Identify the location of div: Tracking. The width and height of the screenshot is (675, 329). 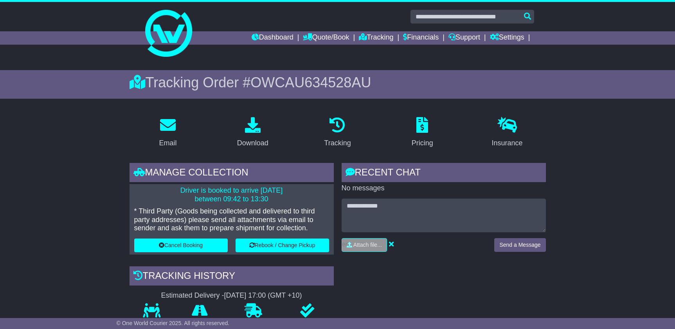
(337, 143).